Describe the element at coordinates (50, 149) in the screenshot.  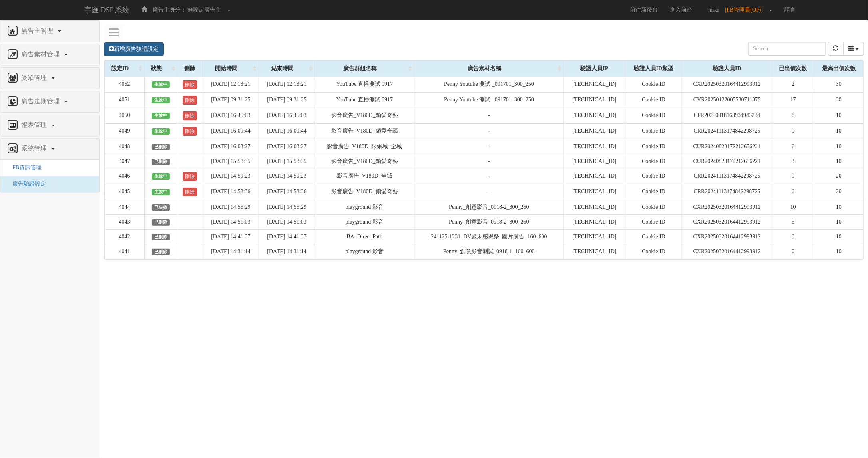
I see `a: 系統管理` at that location.